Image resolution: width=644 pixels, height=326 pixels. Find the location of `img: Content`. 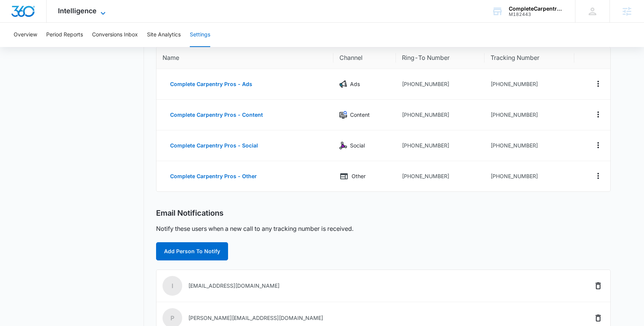

img: Content is located at coordinates (343, 115).